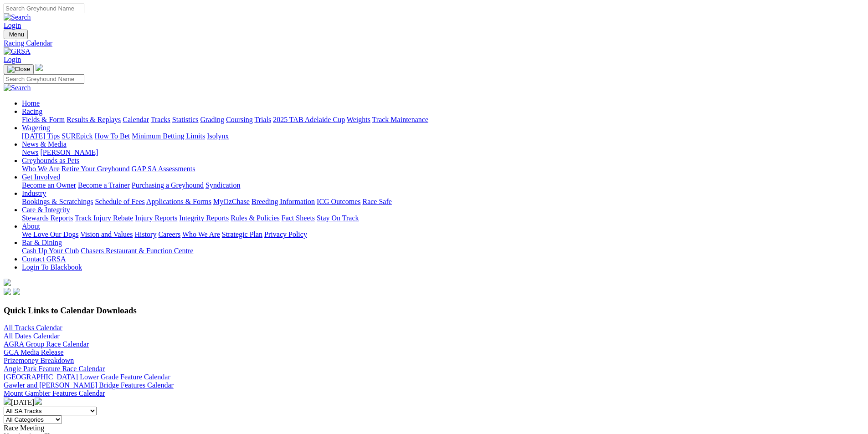 The height and width of the screenshot is (434, 868). What do you see at coordinates (309, 119) in the screenshot?
I see `a: 2025 TAB Adelaide Cup` at bounding box center [309, 119].